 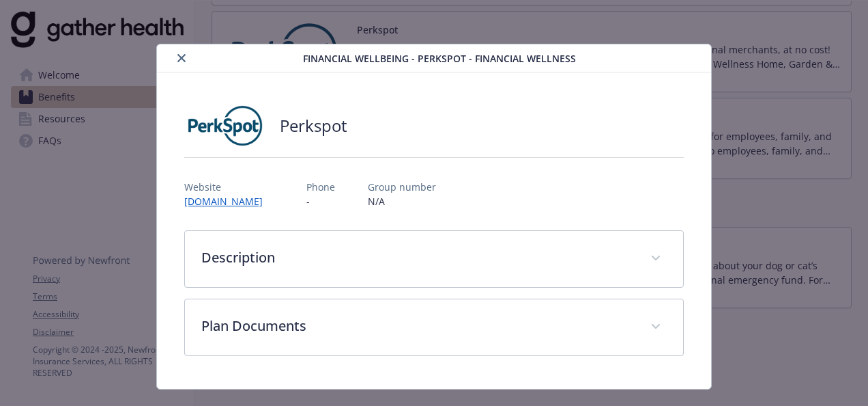 What do you see at coordinates (434, 259) in the screenshot?
I see `div: Description` at bounding box center [434, 259].